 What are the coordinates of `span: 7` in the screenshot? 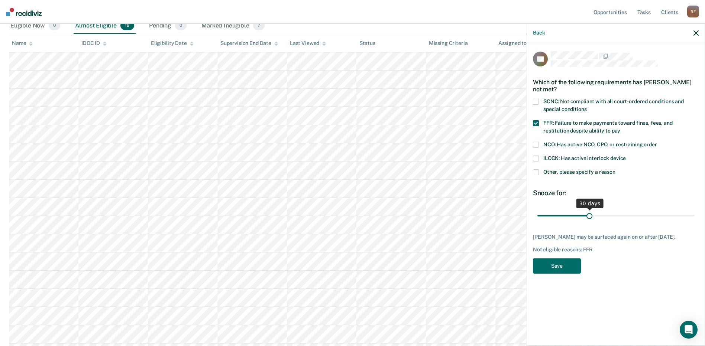 It's located at (259, 26).